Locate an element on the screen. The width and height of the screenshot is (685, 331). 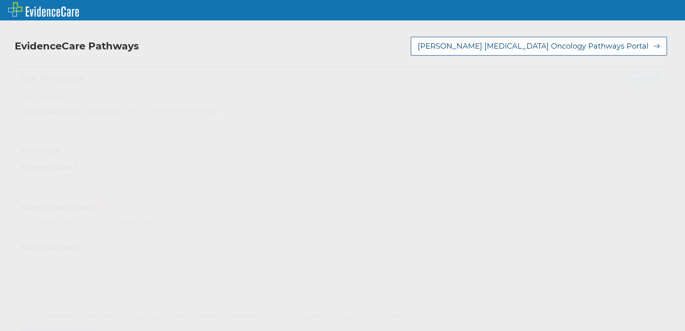
span: Neoadjuvant TNT is located at coordinates (112, 111).